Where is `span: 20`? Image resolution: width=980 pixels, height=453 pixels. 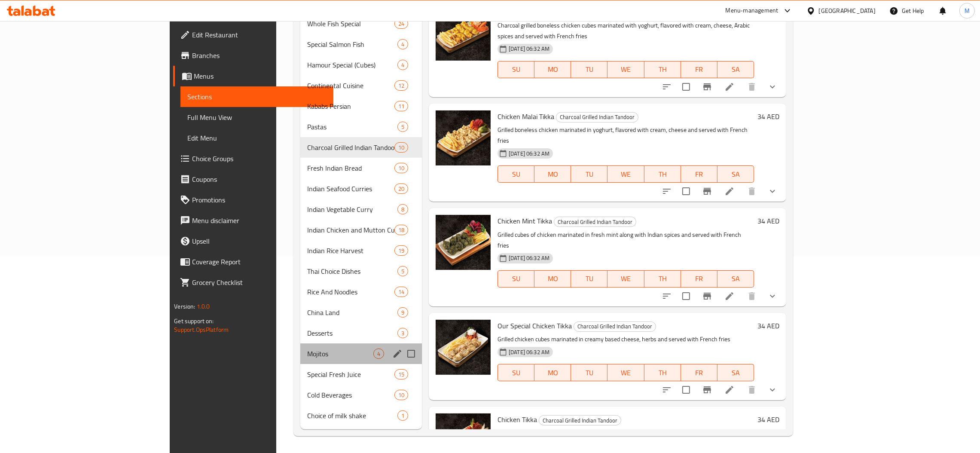 span: 20 is located at coordinates (401, 189).